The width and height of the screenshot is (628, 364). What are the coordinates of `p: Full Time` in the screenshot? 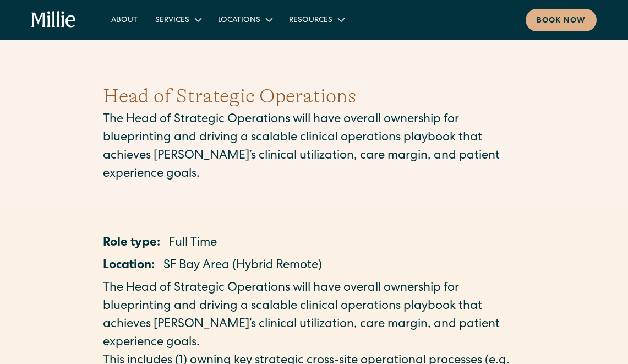 It's located at (193, 243).